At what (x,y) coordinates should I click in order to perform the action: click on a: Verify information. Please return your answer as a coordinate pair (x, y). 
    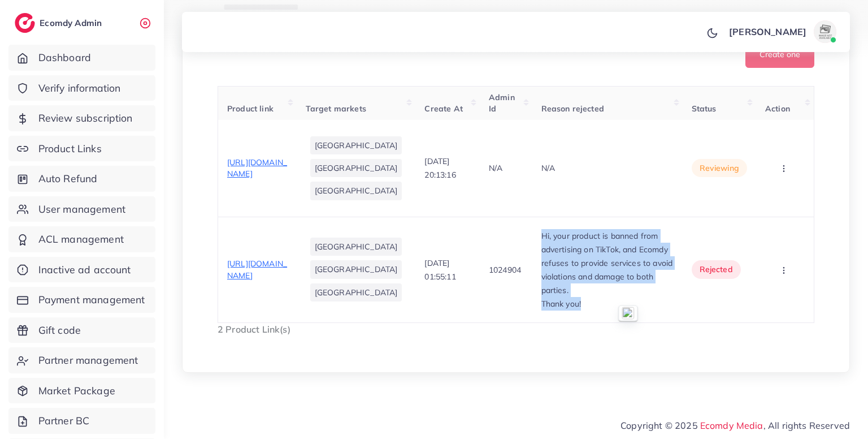
    Looking at the image, I should click on (82, 88).